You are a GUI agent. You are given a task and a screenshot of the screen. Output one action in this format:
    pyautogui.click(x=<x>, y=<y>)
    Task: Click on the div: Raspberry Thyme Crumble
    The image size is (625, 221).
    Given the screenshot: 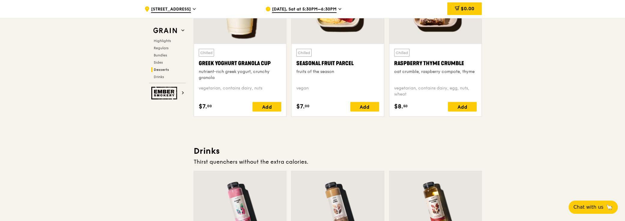 What is the action you would take?
    pyautogui.click(x=435, y=63)
    